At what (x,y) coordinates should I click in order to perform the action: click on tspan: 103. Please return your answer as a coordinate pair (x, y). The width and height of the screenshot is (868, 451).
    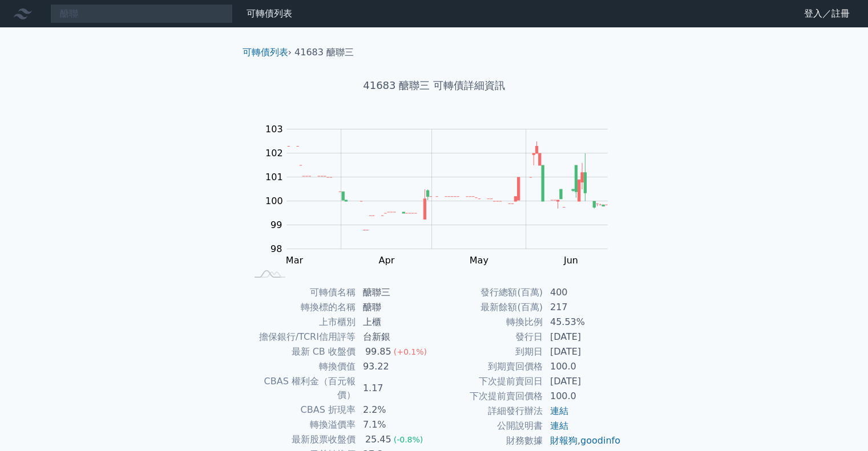
    Looking at the image, I should click on (274, 129).